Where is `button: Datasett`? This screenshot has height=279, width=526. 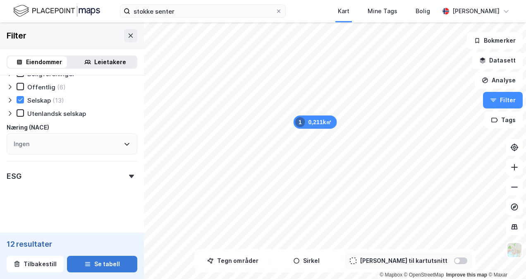
button: Datasett is located at coordinates (497, 60).